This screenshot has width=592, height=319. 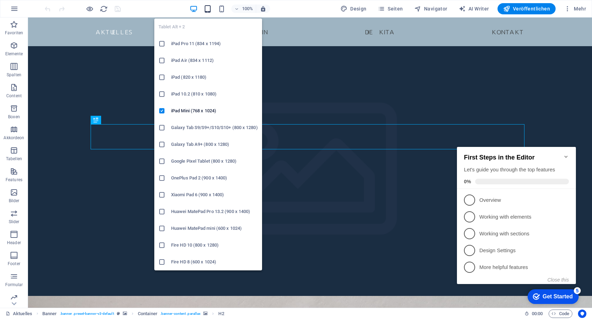 What do you see at coordinates (533, 314) in the screenshot?
I see `h6: Session-Zeit` at bounding box center [533, 314].